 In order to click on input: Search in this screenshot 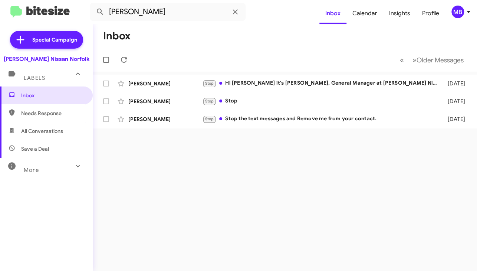, I will do `click(168, 12)`.